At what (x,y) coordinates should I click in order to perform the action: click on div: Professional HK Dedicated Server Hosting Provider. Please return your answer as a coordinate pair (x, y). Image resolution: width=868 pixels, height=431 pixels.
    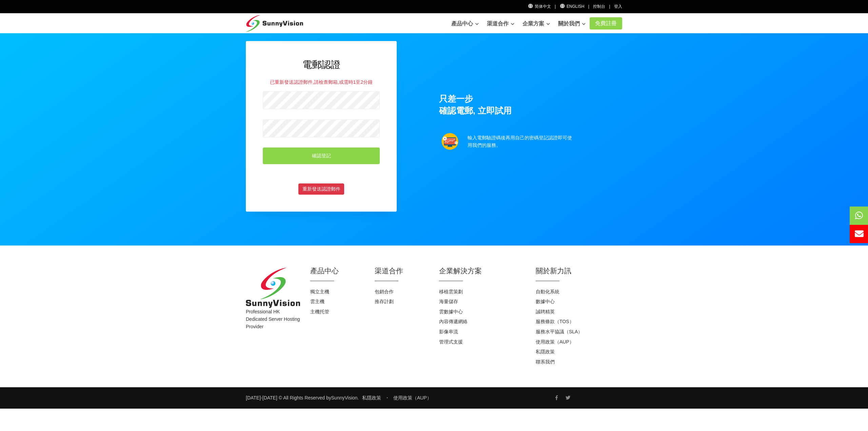
    Looking at the image, I should click on (273, 317).